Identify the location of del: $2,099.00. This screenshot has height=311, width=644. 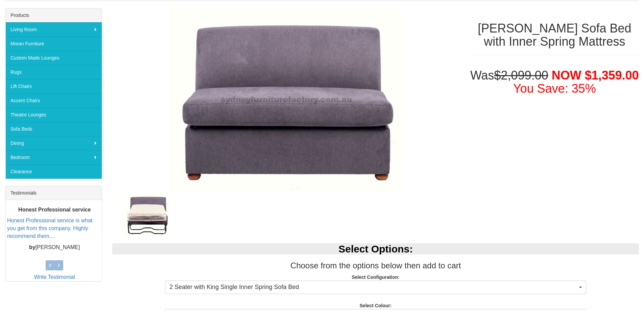
(521, 75).